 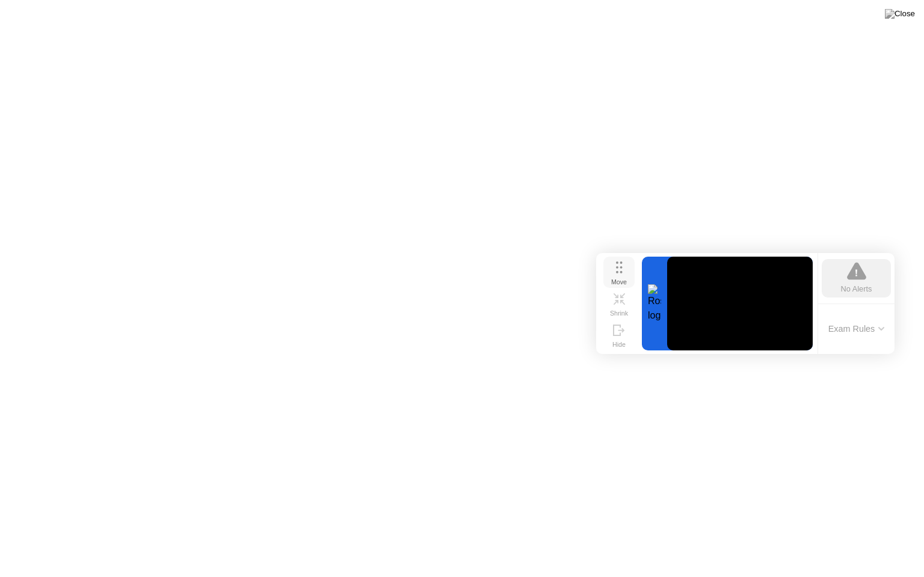 I want to click on button: Hide, so click(x=619, y=335).